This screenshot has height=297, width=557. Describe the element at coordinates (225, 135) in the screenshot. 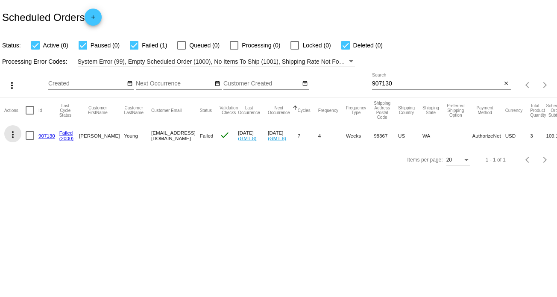

I see `mat-icon: check` at that location.